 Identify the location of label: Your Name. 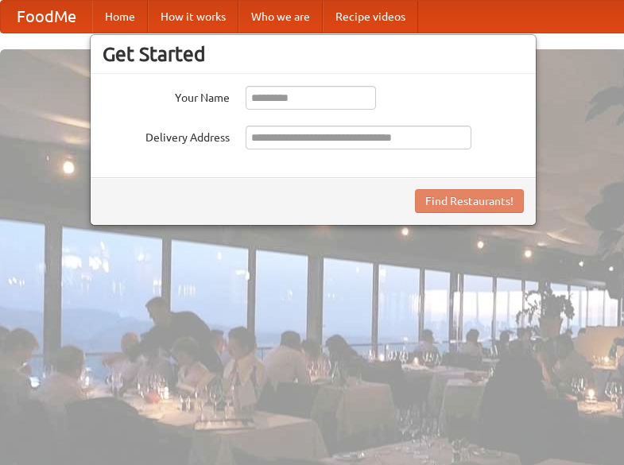
(166, 95).